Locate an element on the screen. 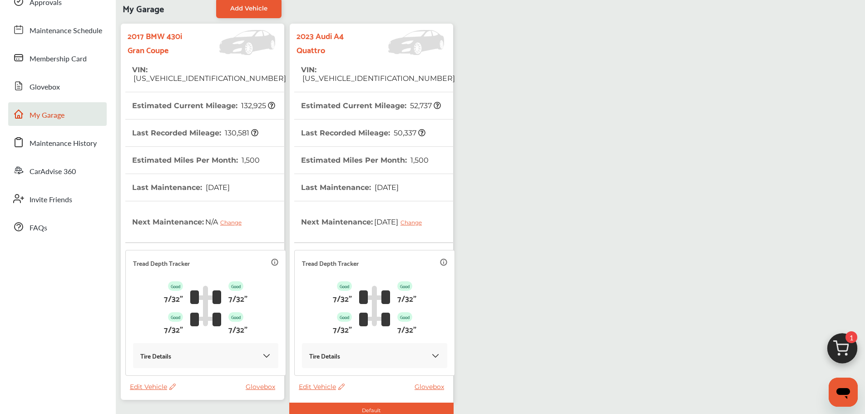  a: Membership Card is located at coordinates (57, 58).